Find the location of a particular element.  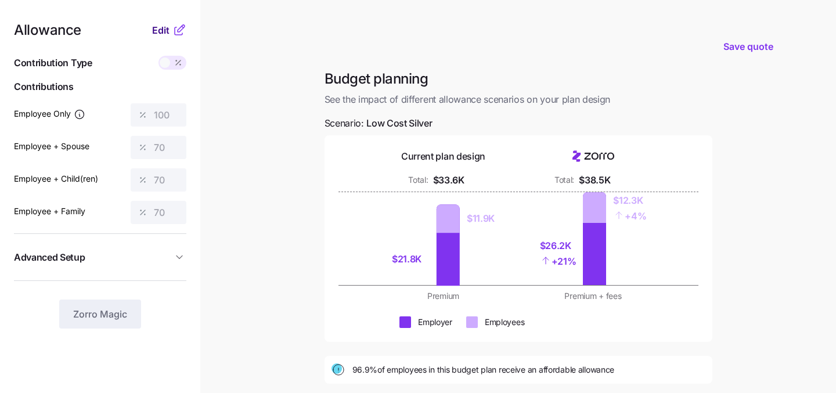

div: + 4% is located at coordinates (630, 215).